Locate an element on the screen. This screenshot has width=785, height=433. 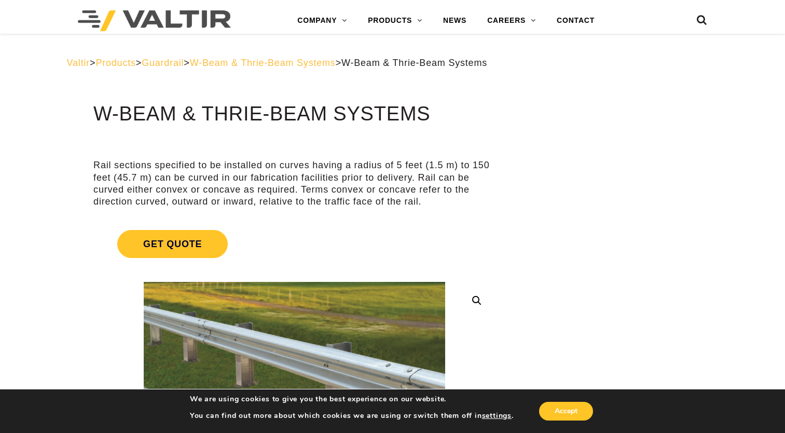
p: Rail sections specified to be installed on curves having a radius of 5 feet (1.5 m) to 150 feet (... is located at coordinates (294, 184).